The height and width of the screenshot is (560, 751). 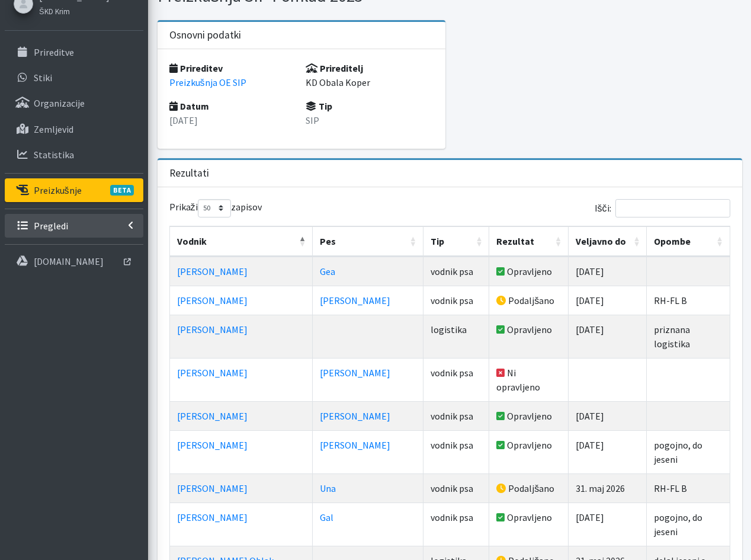 I want to click on th: Pes: vključite za naraščujoči sort, so click(x=368, y=241).